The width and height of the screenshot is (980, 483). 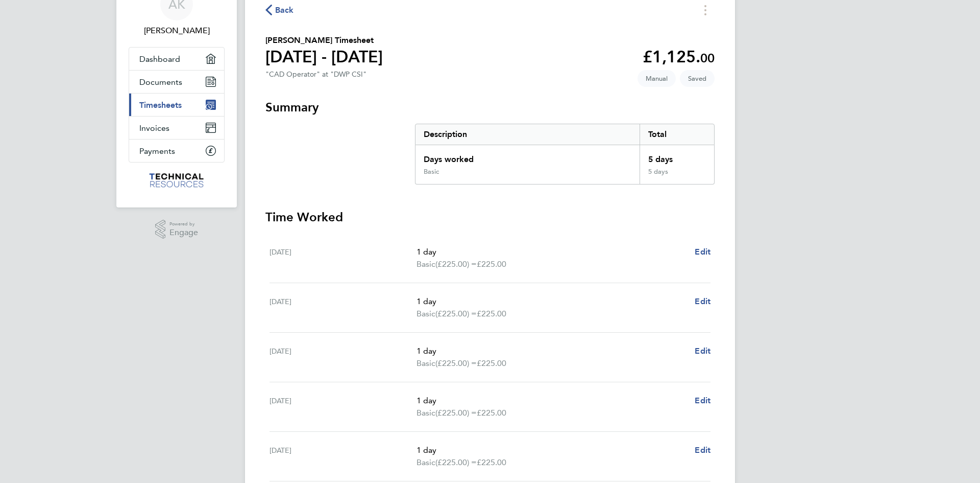 I want to click on a: Invoices, so click(x=177, y=128).